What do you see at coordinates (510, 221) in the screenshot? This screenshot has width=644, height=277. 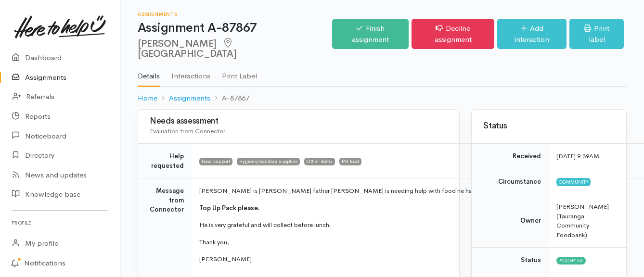 I see `td: Owner` at bounding box center [510, 221].